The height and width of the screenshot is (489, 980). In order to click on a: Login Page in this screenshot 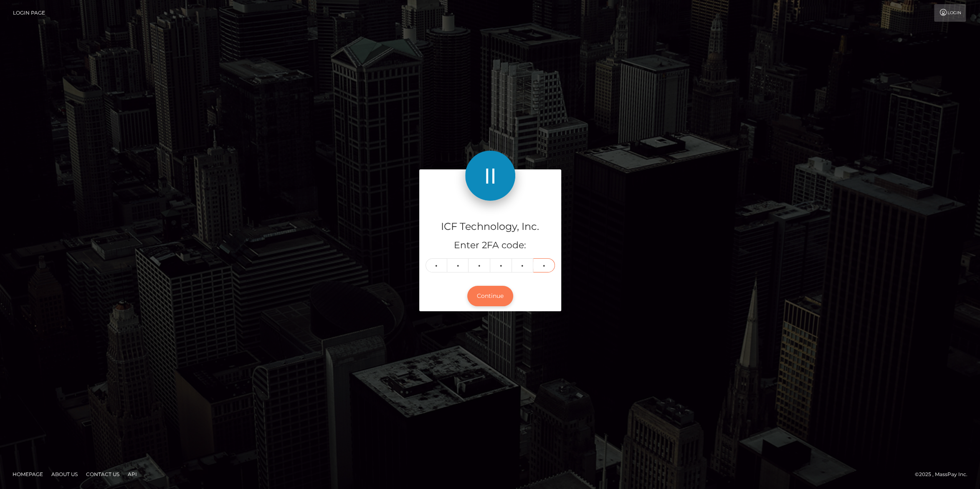, I will do `click(29, 13)`.